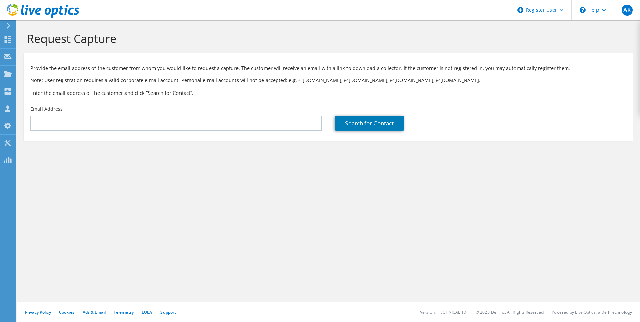 The width and height of the screenshot is (640, 322). What do you see at coordinates (168, 312) in the screenshot?
I see `a: Support` at bounding box center [168, 312].